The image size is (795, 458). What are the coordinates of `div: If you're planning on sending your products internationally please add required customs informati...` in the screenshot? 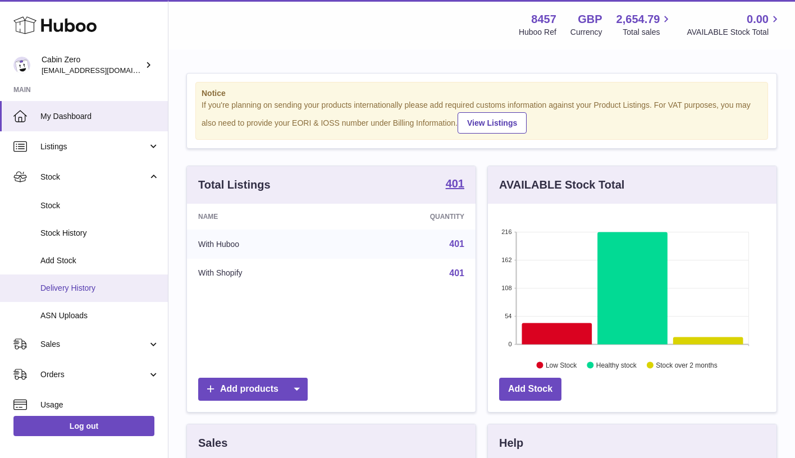 It's located at (482, 117).